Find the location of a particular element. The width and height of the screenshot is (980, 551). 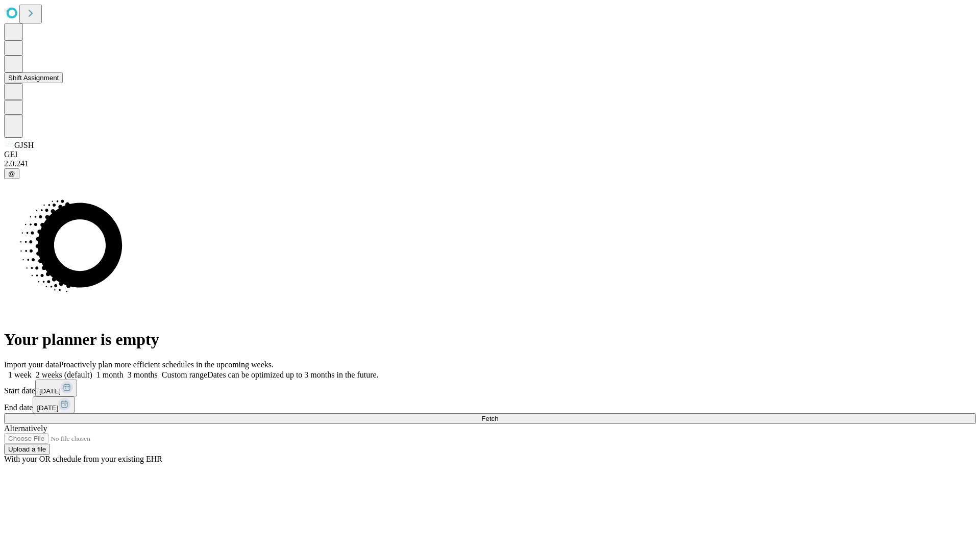

div: End date is located at coordinates (490, 404).